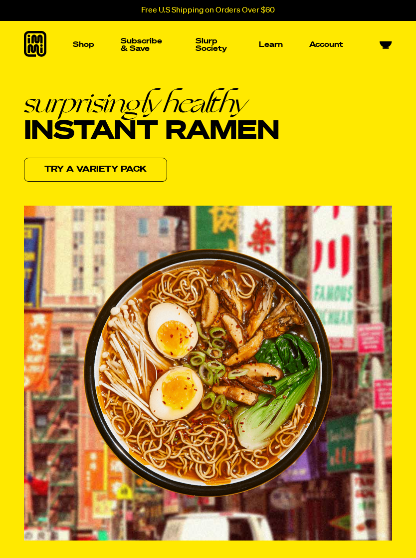  What do you see at coordinates (326, 44) in the screenshot?
I see `a: Account` at bounding box center [326, 44].